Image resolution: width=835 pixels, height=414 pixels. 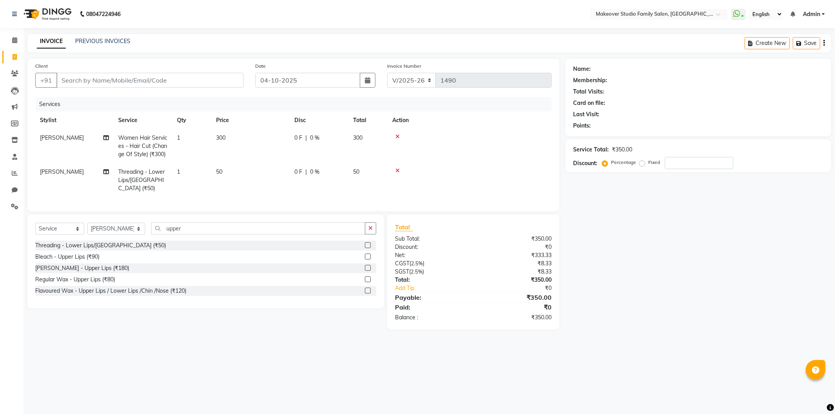 I want to click on th: Service, so click(x=143, y=120).